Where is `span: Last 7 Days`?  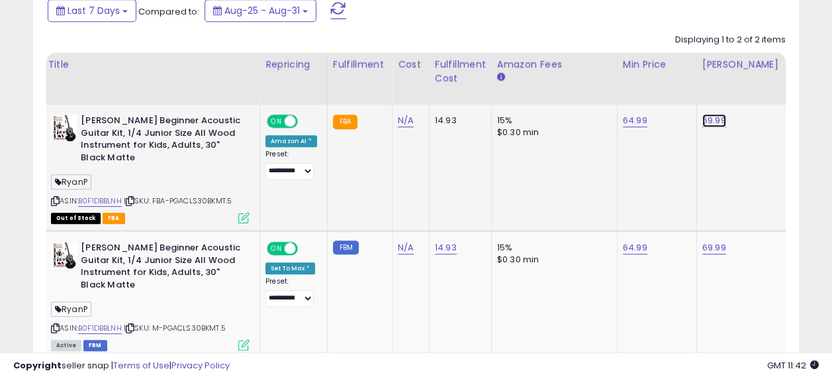 span: Last 7 Days is located at coordinates (93, 11).